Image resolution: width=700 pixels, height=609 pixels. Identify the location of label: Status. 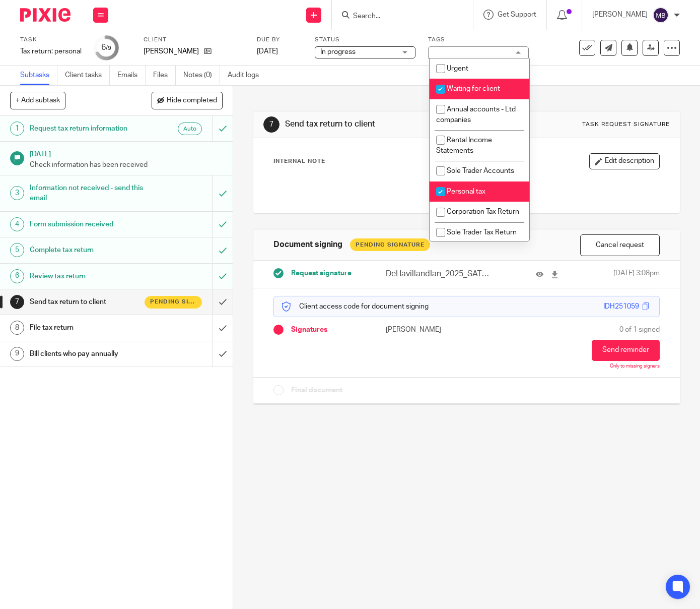
(365, 40).